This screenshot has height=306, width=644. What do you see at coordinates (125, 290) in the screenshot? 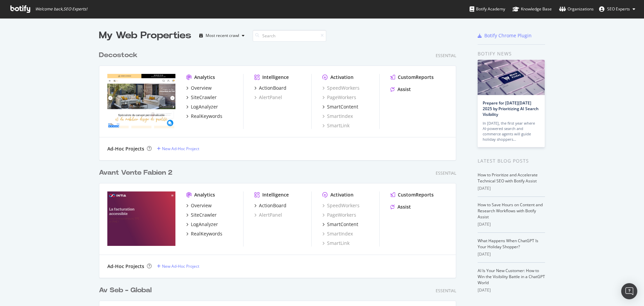
I see `div: Av Seb - Global` at bounding box center [125, 290].